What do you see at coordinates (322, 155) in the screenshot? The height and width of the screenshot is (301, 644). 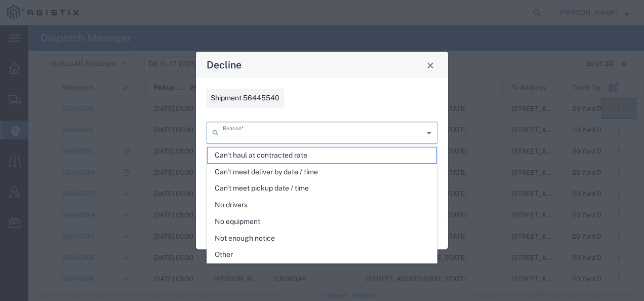 I see `span: Can't haul at contracted rate` at bounding box center [322, 155].